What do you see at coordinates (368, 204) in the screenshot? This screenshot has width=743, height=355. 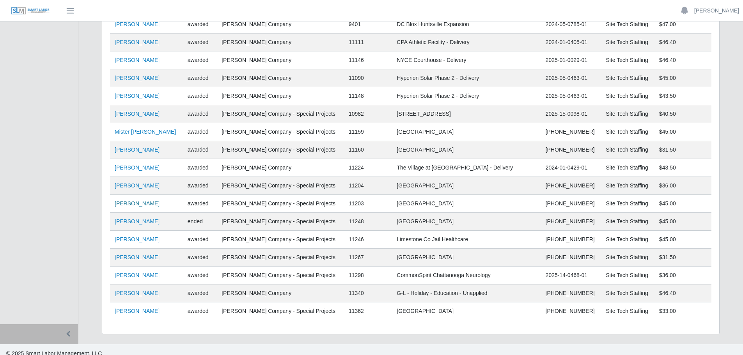 I see `td: 11203` at bounding box center [368, 204].